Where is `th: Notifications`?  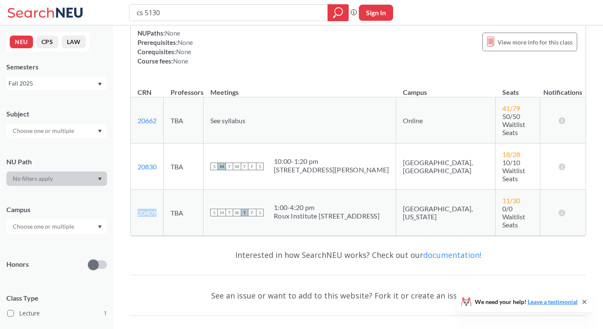
th: Notifications is located at coordinates (564, 88).